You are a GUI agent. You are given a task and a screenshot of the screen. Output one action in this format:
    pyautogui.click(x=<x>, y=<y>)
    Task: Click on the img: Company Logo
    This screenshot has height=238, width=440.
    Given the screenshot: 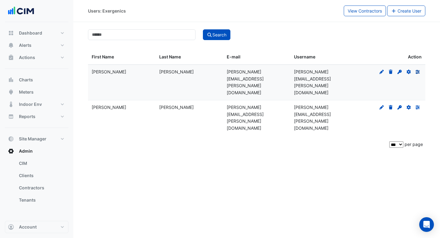 What is the action you would take?
    pyautogui.click(x=21, y=11)
    